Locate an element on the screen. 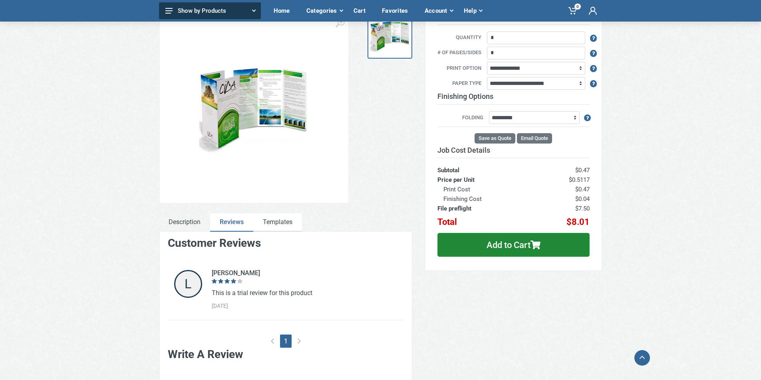  label: Quantity is located at coordinates (458, 38).